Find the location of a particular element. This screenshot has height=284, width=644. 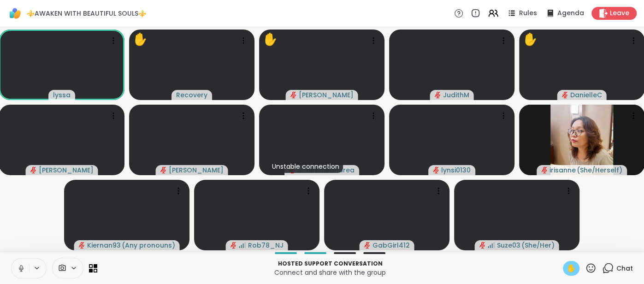

span: Agenda is located at coordinates (571, 13).